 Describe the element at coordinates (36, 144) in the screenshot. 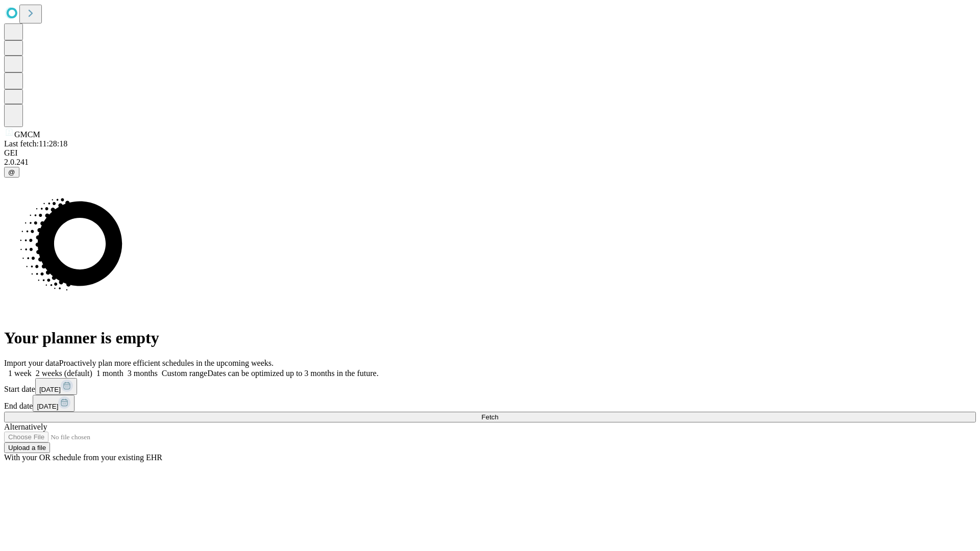

I see `span: Last fetch: 11:28:18` at that location.